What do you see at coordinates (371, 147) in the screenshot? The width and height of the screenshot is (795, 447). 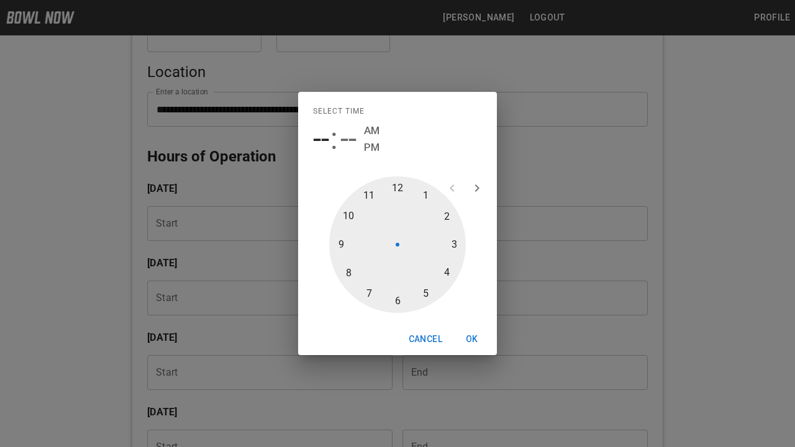 I see `button: PM` at bounding box center [371, 147].